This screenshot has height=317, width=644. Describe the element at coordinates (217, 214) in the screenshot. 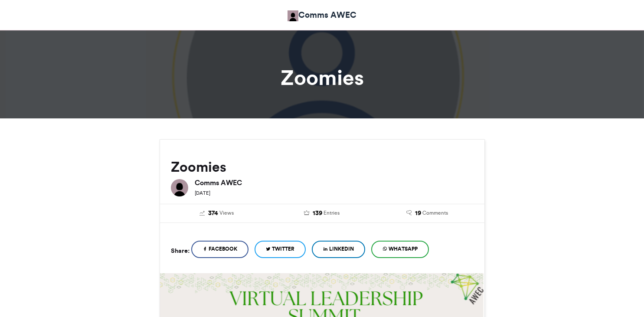

I see `a: 374 Views` at that location.